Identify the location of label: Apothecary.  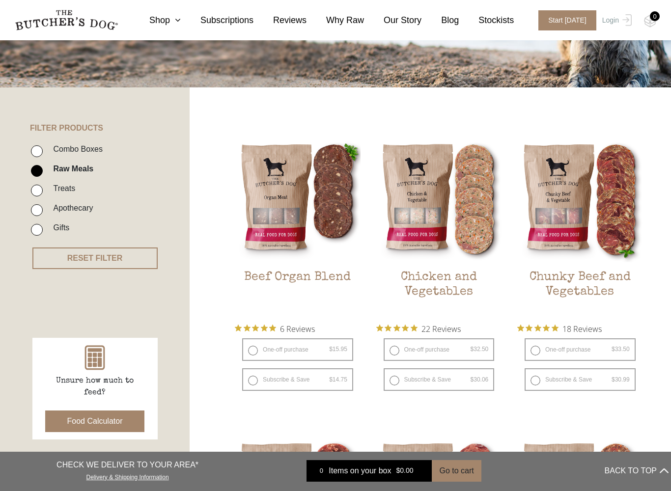
(70, 208).